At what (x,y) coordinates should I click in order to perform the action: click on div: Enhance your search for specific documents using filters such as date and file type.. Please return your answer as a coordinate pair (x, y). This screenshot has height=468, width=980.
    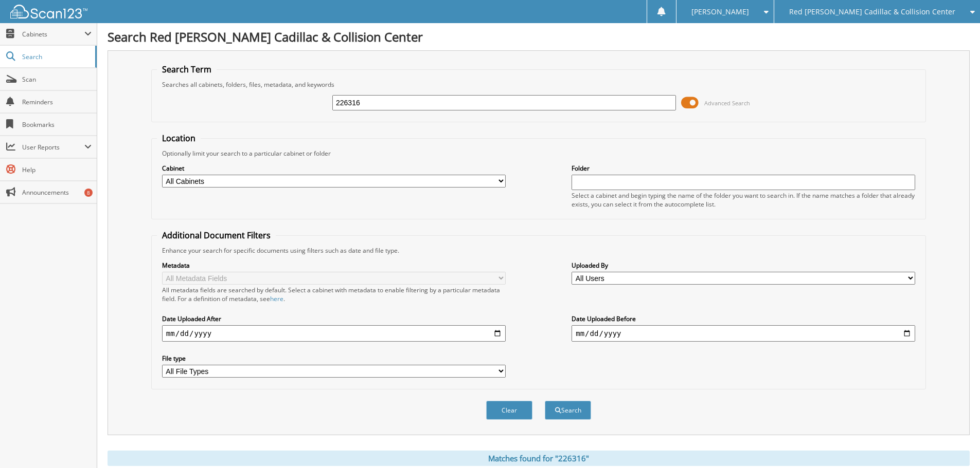
    Looking at the image, I should click on (538, 250).